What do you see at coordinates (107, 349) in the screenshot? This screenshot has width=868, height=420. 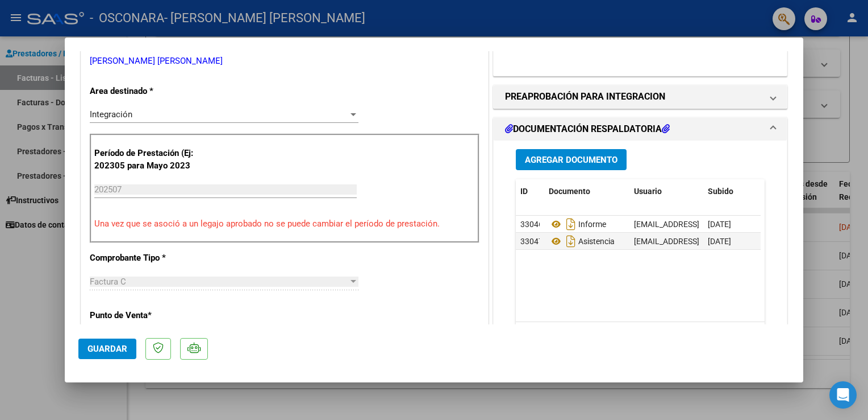 I see `span: Guardar` at bounding box center [107, 349].